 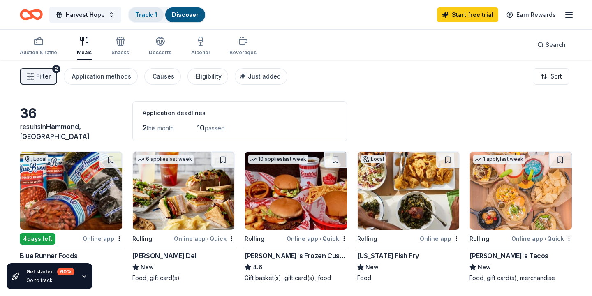 What do you see at coordinates (296, 191) in the screenshot?
I see `img: Image for Freddy's Frozen Custard & Steakburgers` at bounding box center [296, 191].